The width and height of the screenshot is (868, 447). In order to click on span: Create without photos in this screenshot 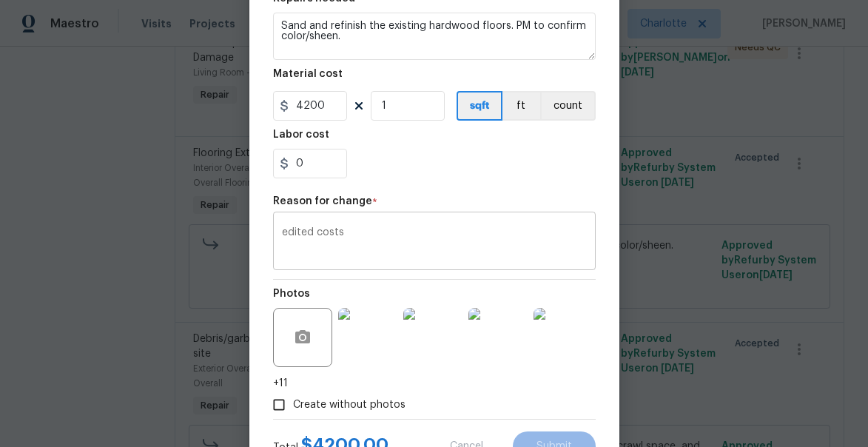, I will do `click(349, 405)`.